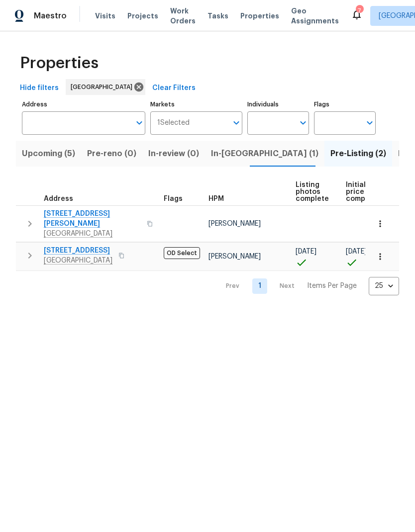  I want to click on span: Tasks, so click(218, 15).